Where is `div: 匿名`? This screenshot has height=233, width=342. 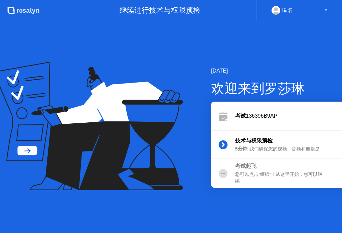 div: 匿名 is located at coordinates (287, 10).